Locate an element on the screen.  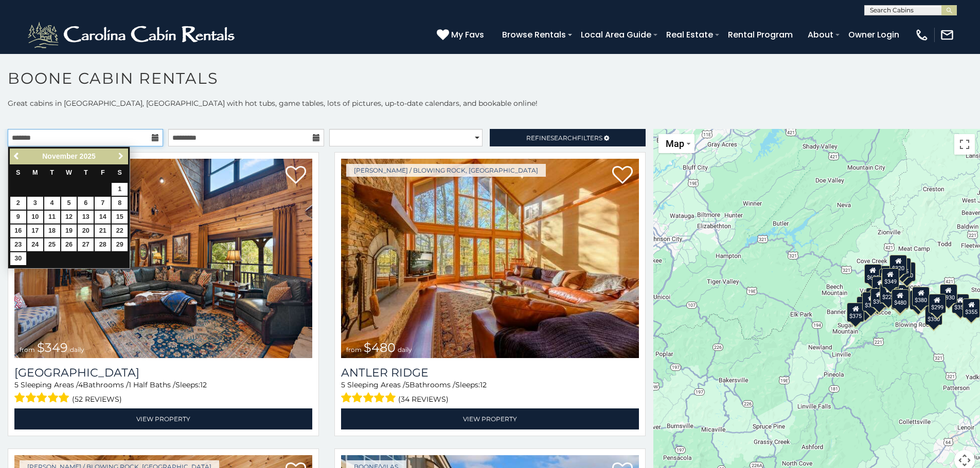
a: 22 is located at coordinates (119, 231).